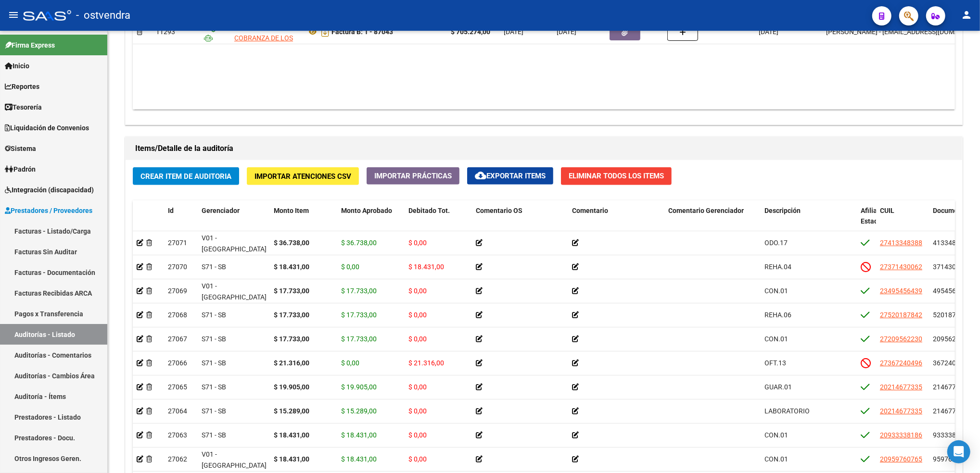 The width and height of the screenshot is (980, 473). What do you see at coordinates (438, 221) in the screenshot?
I see `datatable-header-cell: Debitado Tot.` at bounding box center [438, 221].